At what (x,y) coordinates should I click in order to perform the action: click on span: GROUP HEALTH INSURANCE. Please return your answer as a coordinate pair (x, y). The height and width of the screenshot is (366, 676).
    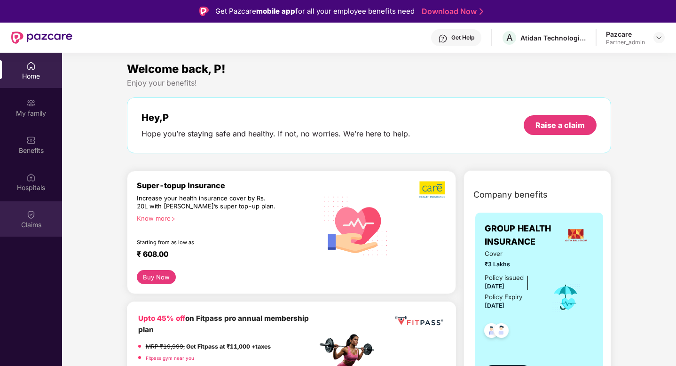
    Looking at the image, I should click on (521, 235).